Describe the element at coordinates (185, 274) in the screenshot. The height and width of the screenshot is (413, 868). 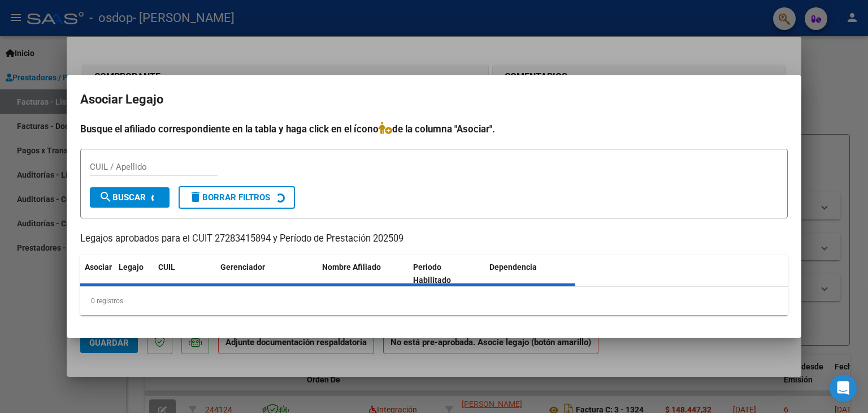
I see `datatable-header-cell: CUIL` at that location.